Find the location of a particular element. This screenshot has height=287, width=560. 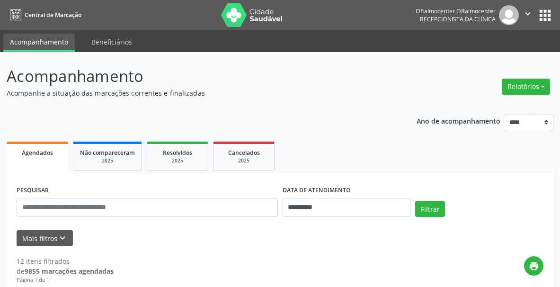

button: Filtrar is located at coordinates (430, 209).